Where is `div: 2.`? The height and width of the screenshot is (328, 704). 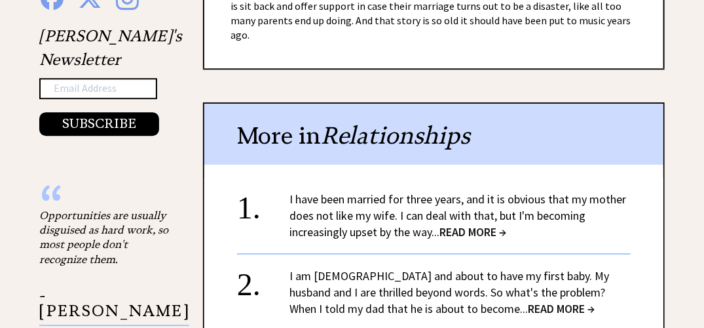 div: 2. is located at coordinates (263, 279).